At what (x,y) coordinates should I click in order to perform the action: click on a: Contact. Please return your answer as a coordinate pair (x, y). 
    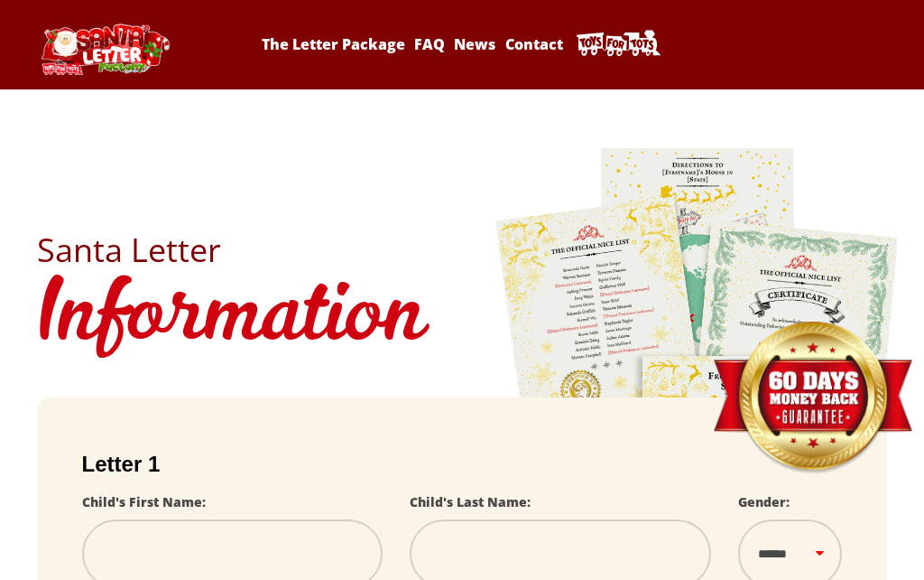
    Looking at the image, I should click on (534, 44).